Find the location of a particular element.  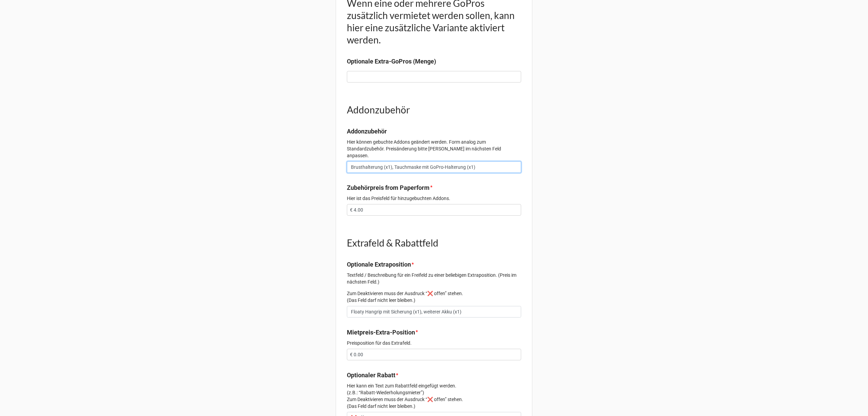

h1: Addonzubehör is located at coordinates (434, 109).